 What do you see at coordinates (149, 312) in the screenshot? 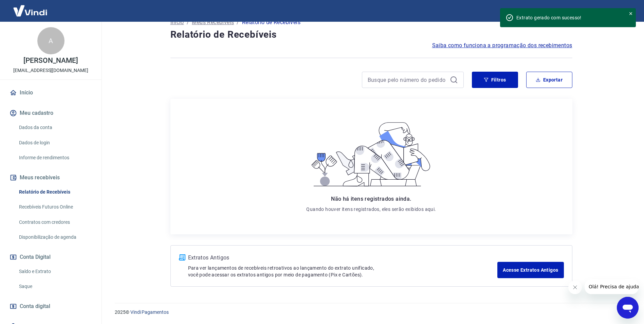
I see `a: Vindi Pagamentos` at bounding box center [149, 312].